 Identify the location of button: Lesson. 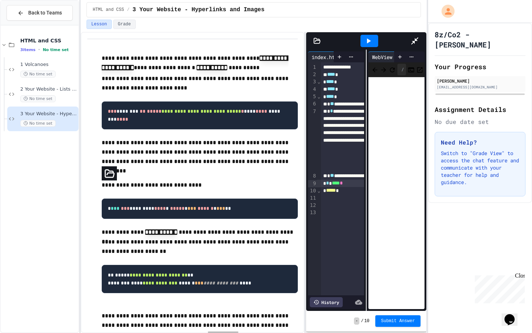
(99, 24).